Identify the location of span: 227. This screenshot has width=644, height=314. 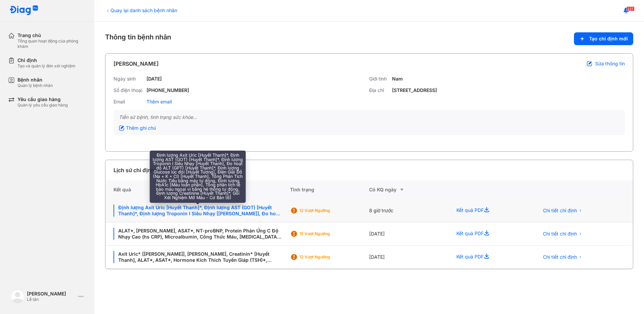
(631, 8).